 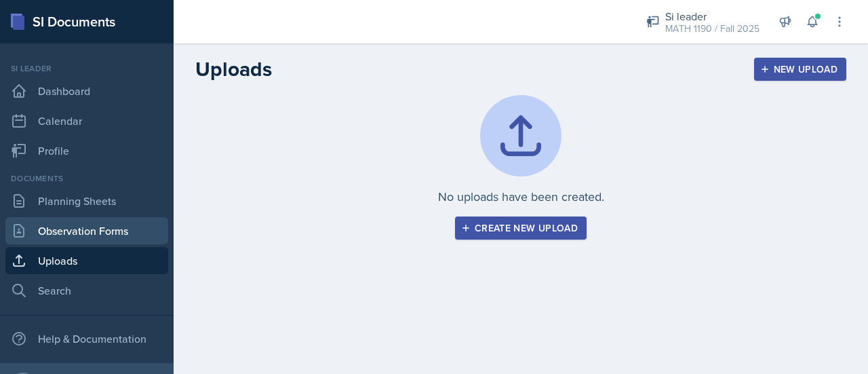 I want to click on p: No uploads have been created., so click(x=521, y=196).